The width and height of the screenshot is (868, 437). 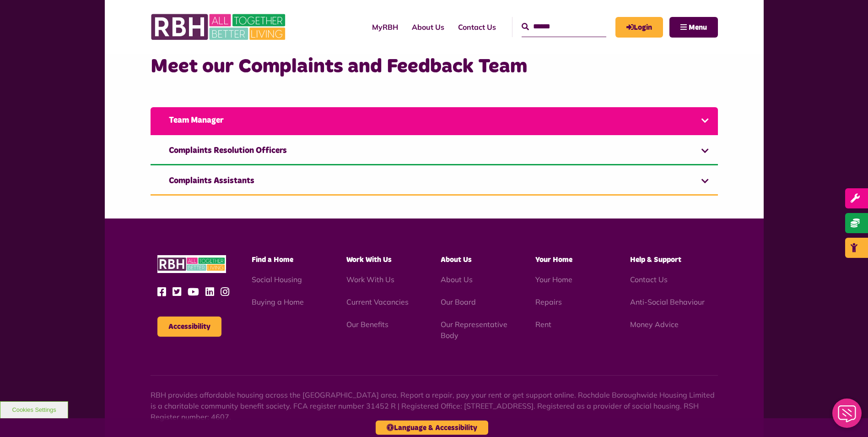 What do you see at coordinates (667, 301) in the screenshot?
I see `a: Anti-Social Behaviour` at bounding box center [667, 301].